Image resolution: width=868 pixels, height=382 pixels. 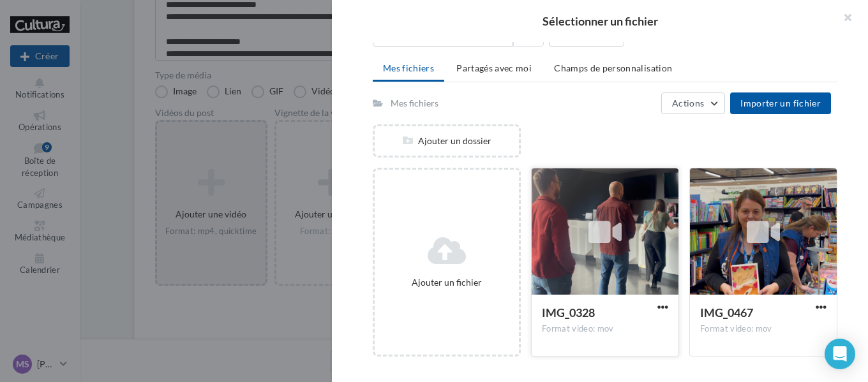 What do you see at coordinates (568, 313) in the screenshot?
I see `span: IMG_0328` at bounding box center [568, 313].